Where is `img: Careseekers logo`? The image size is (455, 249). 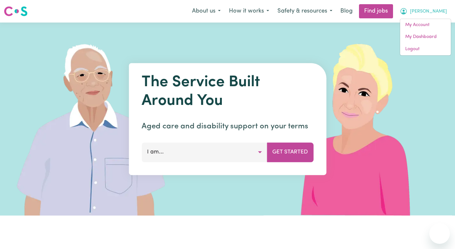 img: Careseekers logo is located at coordinates (16, 11).